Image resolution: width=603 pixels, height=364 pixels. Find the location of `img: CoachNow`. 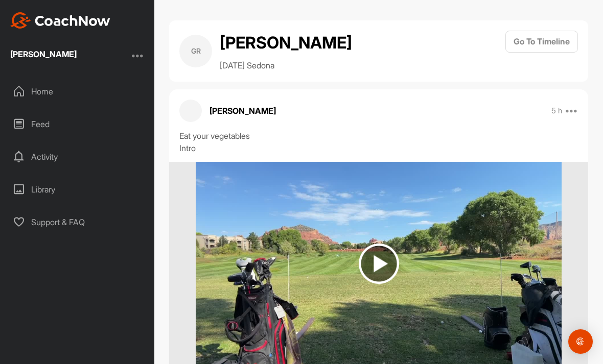

img: CoachNow is located at coordinates (60, 20).